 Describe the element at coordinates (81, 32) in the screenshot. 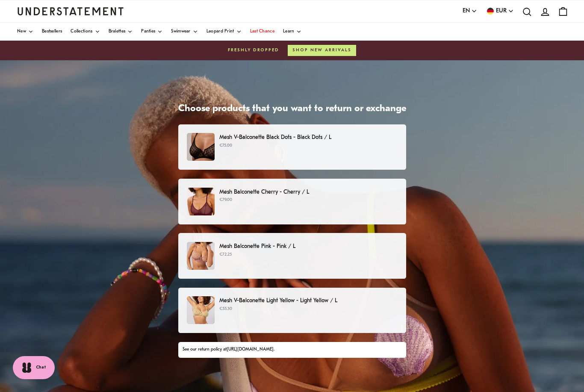

I see `span: Collections` at that location.